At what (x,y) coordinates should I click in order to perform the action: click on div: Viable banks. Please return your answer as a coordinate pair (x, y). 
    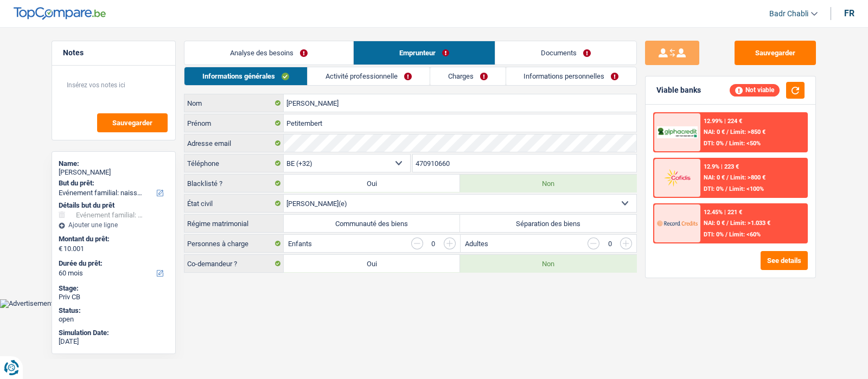
    Looking at the image, I should click on (679, 90).